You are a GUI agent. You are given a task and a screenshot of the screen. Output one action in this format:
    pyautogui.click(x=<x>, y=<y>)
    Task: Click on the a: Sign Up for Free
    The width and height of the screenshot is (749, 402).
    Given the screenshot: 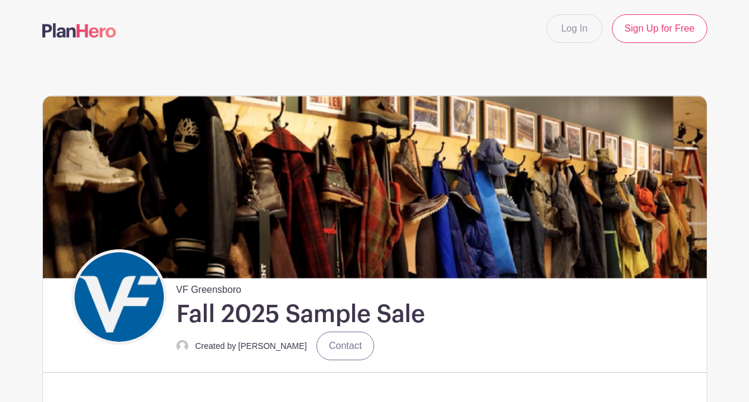 What is the action you would take?
    pyautogui.click(x=659, y=29)
    